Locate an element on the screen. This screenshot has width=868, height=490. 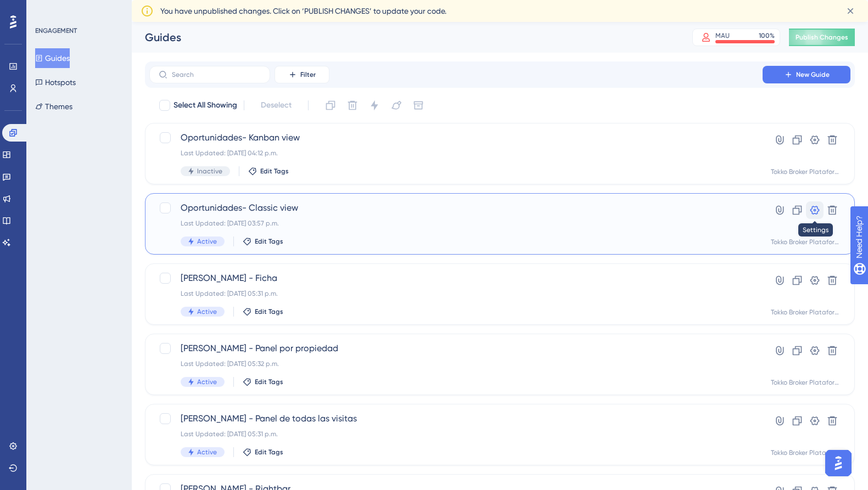
button: Deselect is located at coordinates (276, 105).